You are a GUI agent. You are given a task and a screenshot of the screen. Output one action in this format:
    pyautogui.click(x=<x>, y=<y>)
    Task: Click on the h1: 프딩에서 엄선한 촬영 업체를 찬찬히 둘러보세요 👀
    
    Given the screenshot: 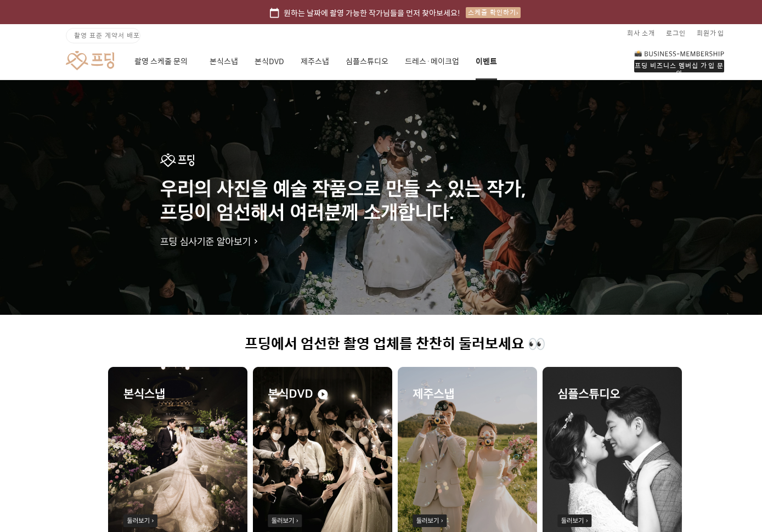 What is the action you would take?
    pyautogui.click(x=395, y=344)
    